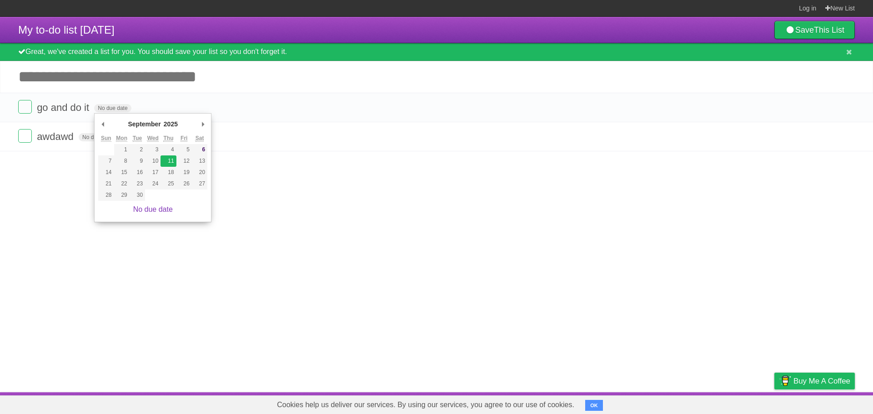 The image size is (873, 414). What do you see at coordinates (168, 150) in the screenshot?
I see `button: 4` at bounding box center [168, 150].